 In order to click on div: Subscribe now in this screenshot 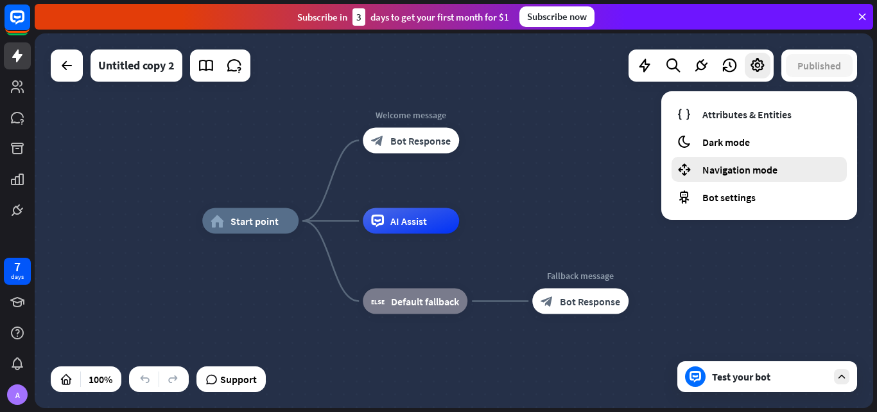, I will do `click(557, 17)`.